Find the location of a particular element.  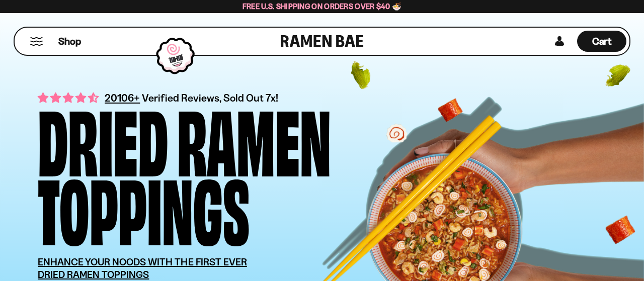

div: Ramen is located at coordinates (254, 137).